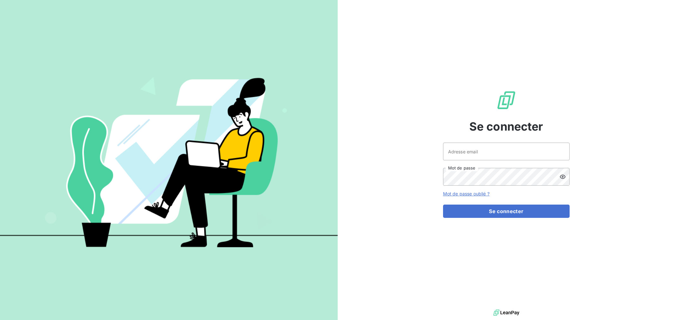 This screenshot has height=320, width=675. Describe the element at coordinates (466, 194) in the screenshot. I see `a: Mot de passe oublié ?` at that location.